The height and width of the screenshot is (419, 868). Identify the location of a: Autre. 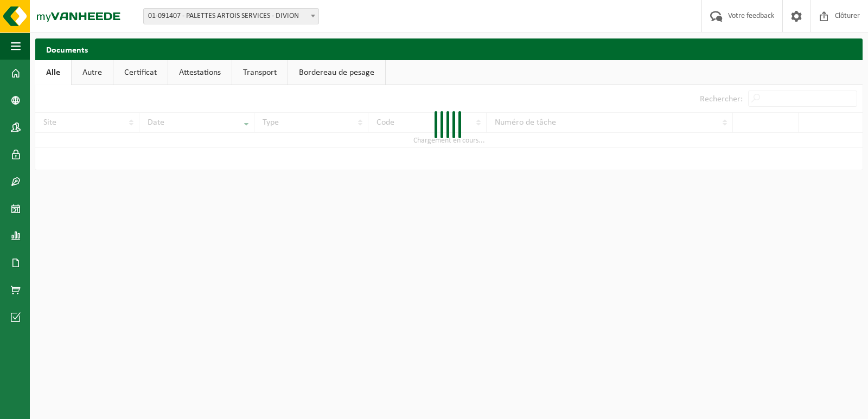
(92, 72).